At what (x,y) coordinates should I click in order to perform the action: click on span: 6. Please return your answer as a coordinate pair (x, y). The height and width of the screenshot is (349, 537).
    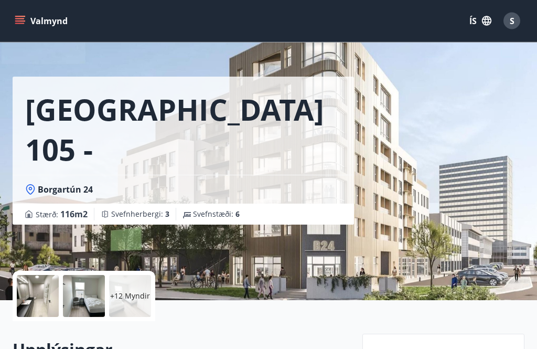
    Looking at the image, I should click on (237, 214).